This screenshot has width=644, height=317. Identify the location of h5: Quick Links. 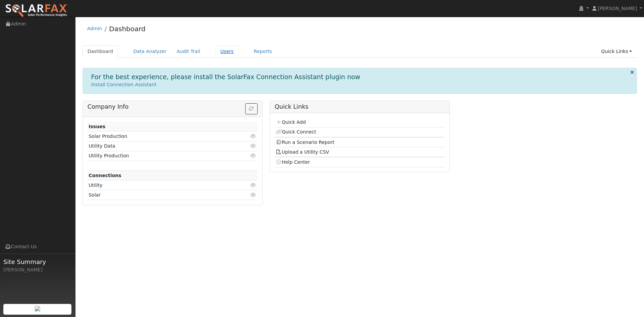
(360, 107).